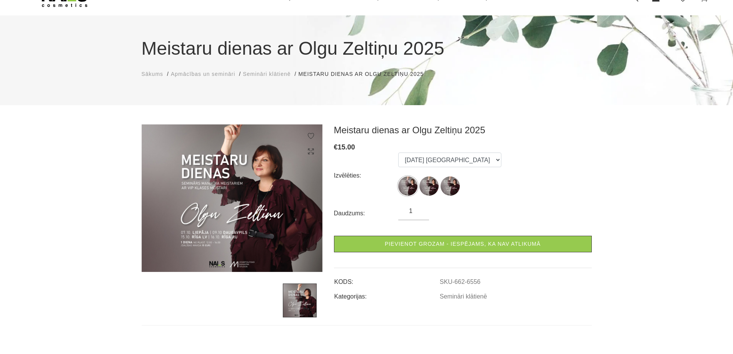 Image resolution: width=733 pixels, height=354 pixels. I want to click on a: Pievienot grozam, so click(463, 244).